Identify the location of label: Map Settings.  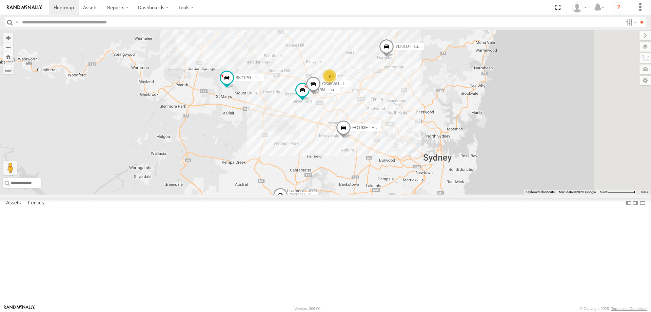
(645, 80).